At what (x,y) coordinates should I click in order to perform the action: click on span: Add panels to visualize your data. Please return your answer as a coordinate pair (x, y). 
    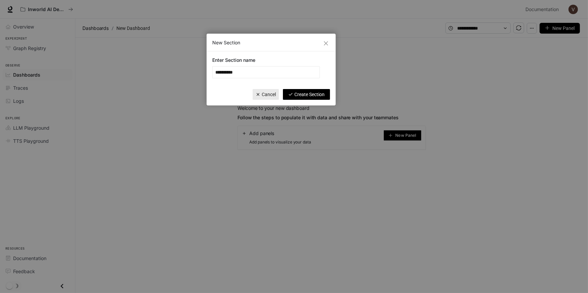
    Looking at the image, I should click on (276, 142).